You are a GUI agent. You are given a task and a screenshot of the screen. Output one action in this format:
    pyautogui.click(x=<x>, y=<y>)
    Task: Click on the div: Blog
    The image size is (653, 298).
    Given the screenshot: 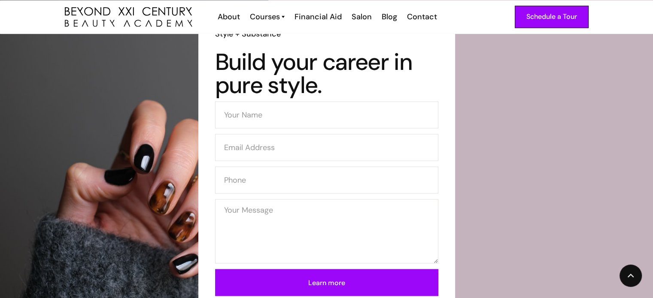 What is the action you would take?
    pyautogui.click(x=389, y=17)
    